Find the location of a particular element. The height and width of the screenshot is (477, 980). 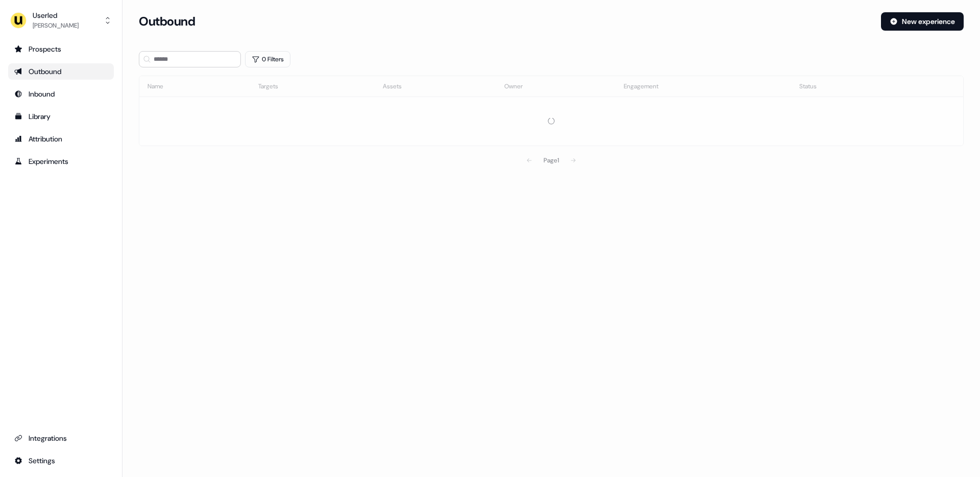

button: New experience is located at coordinates (922, 22).